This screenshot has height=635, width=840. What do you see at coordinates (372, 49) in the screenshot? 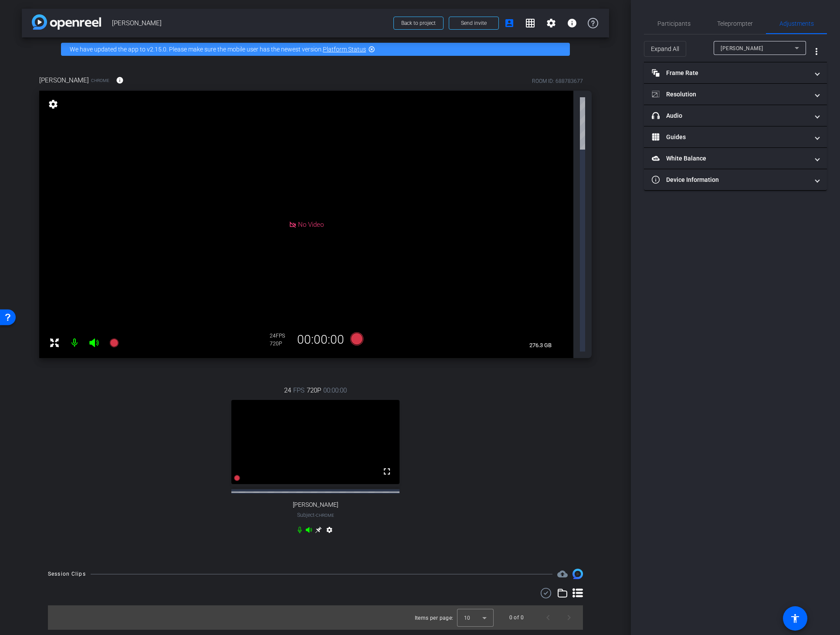
I see `mat-icon: highlight_off` at bounding box center [372, 49].